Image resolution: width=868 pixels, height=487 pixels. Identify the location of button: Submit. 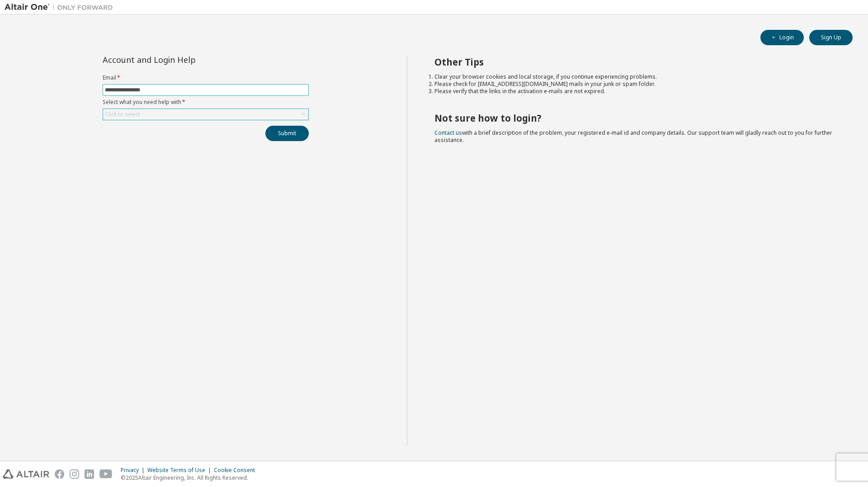
(287, 133).